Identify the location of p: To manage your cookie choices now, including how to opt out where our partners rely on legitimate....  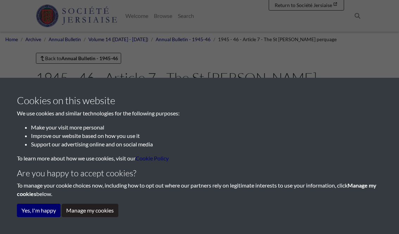
(199, 190).